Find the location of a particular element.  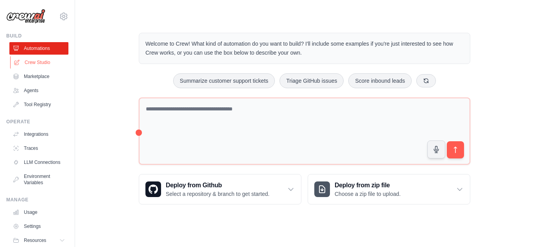

span: Resources is located at coordinates (35, 241).